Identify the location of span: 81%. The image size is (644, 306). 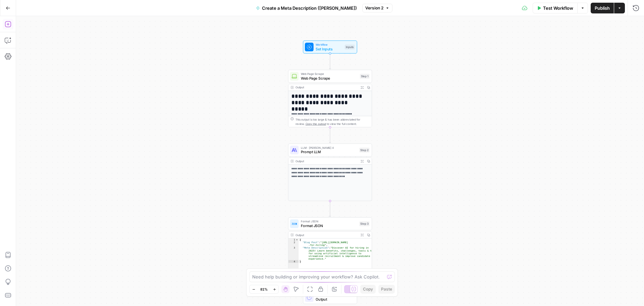
(264, 289).